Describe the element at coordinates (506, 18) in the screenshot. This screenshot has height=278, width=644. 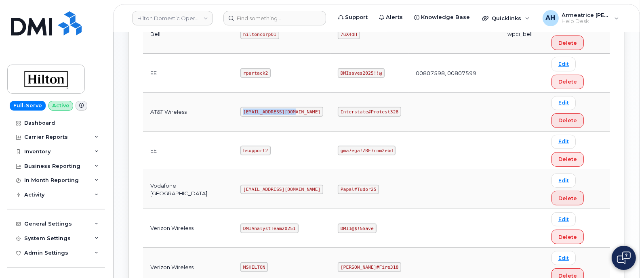
I see `div: Quicklinks` at that location.